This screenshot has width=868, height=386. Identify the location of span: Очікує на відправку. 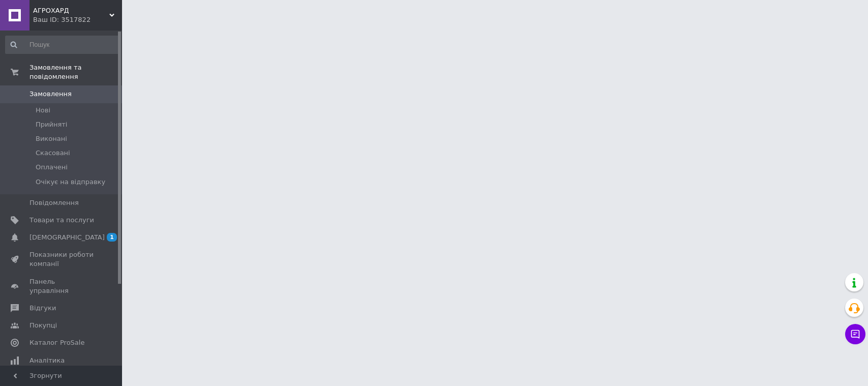
(70, 182).